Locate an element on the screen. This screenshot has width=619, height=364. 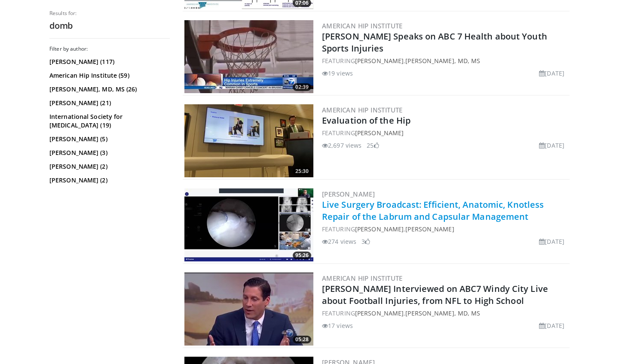
span: 05:28 is located at coordinates (302, 340).